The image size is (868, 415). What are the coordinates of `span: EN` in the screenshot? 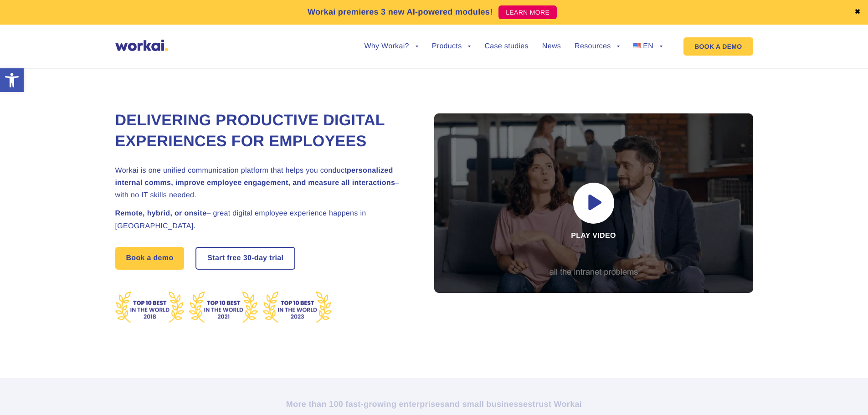 It's located at (648, 46).